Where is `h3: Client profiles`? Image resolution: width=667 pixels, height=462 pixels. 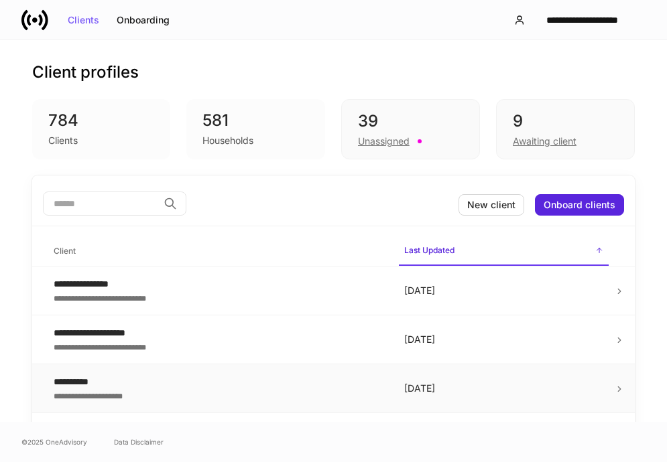 h3: Client profiles is located at coordinates (85, 72).